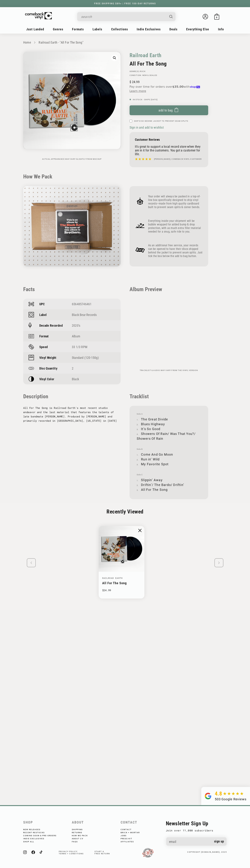 Image resolution: width=250 pixels, height=868 pixels. I want to click on p: Facts, so click(72, 289).